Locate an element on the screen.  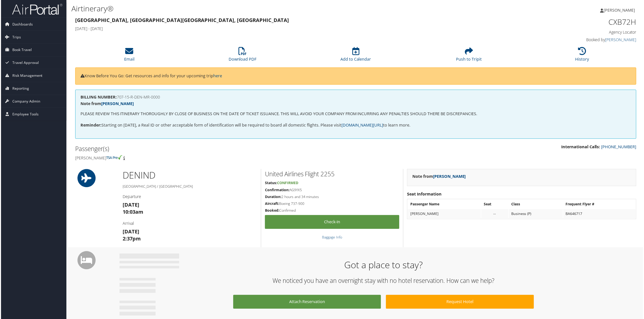
span: Dashboards is located at coordinates (22, 24).